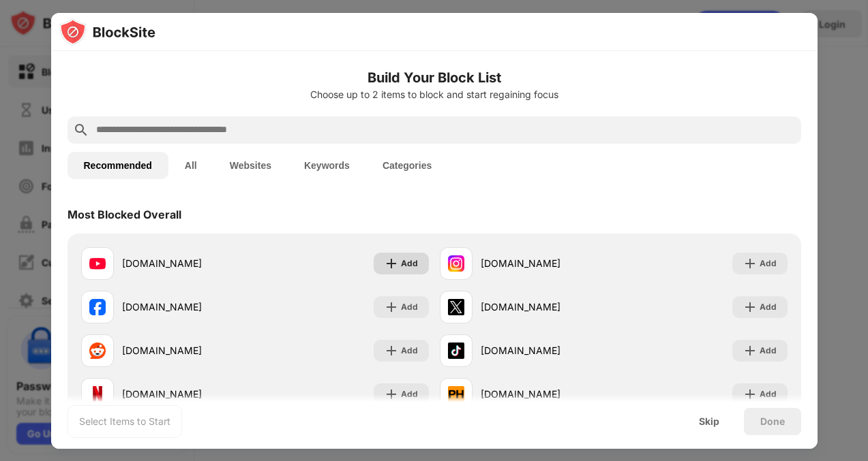  I want to click on button: Websites, so click(250, 165).